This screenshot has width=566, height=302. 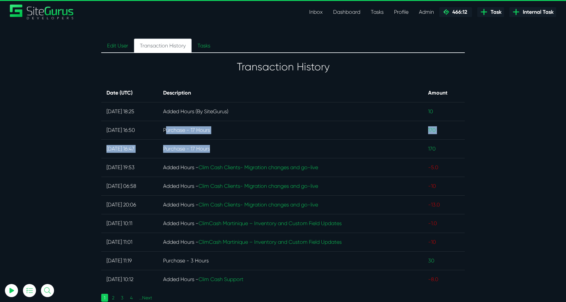 I want to click on span: Task, so click(x=494, y=12).